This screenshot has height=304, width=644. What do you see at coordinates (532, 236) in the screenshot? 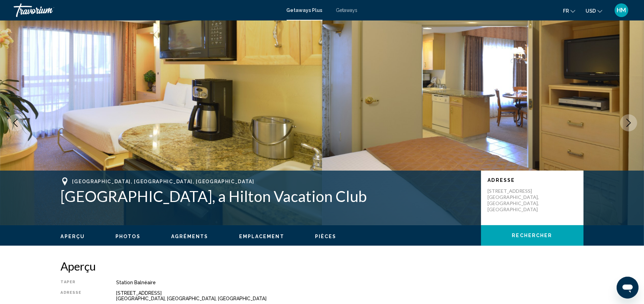
I see `button: Rechercher` at bounding box center [532, 236].